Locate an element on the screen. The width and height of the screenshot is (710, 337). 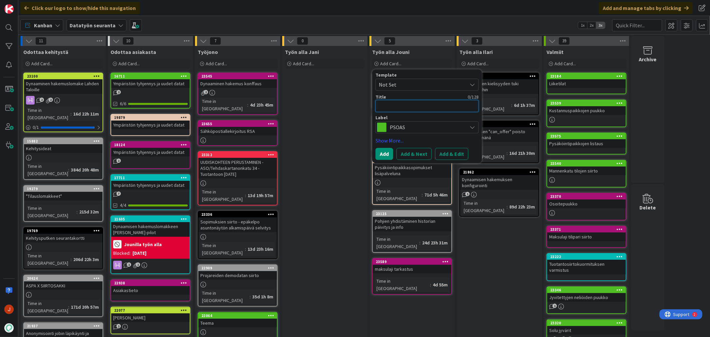
div: 13d 19h 57m is located at coordinates (260, 196).